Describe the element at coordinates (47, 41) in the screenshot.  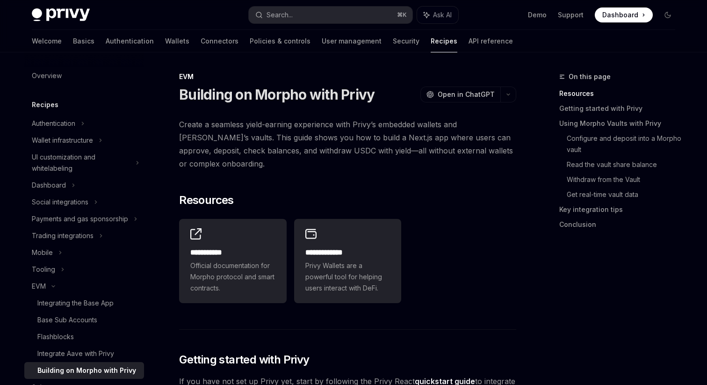
I see `a: Welcome` at that location.